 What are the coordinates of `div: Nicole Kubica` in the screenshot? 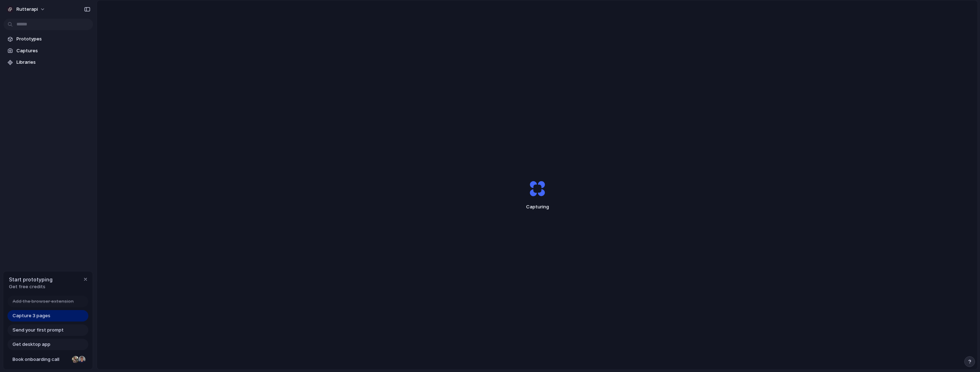 It's located at (75, 359).